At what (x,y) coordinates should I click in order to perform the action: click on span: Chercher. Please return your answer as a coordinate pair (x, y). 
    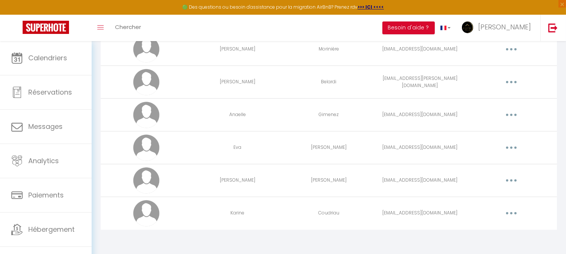
    Looking at the image, I should click on (128, 27).